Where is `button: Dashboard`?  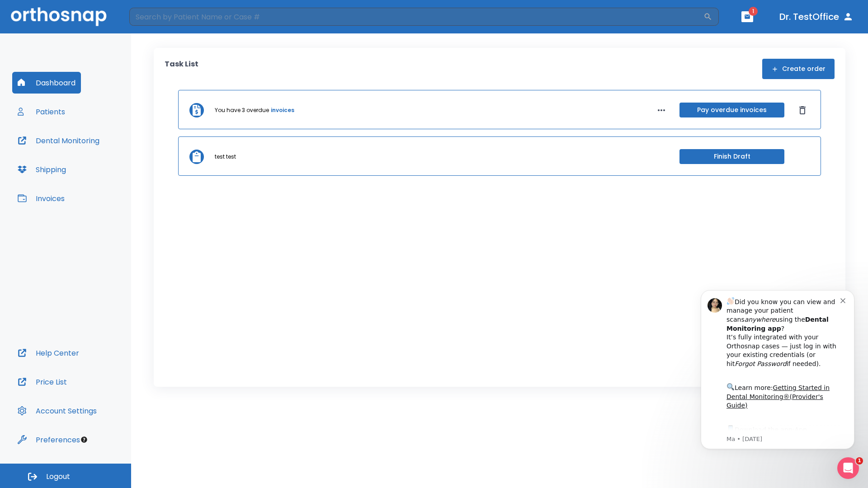
button: Dashboard is located at coordinates (47, 83).